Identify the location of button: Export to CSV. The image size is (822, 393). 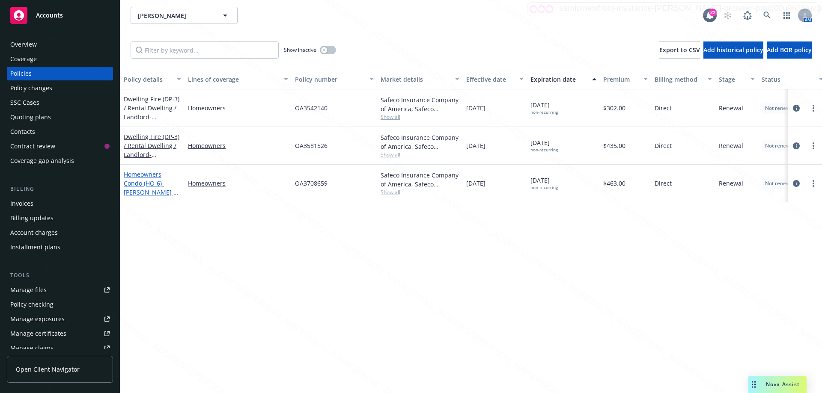
(679, 50).